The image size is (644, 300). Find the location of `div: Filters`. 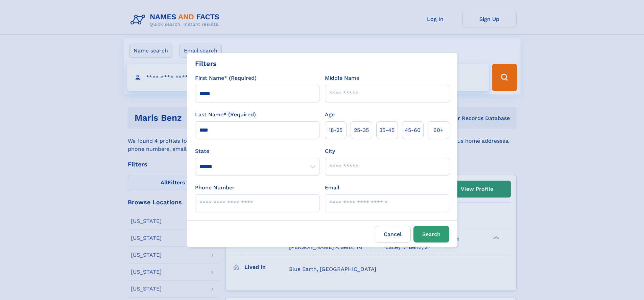

div: Filters is located at coordinates (206, 64).